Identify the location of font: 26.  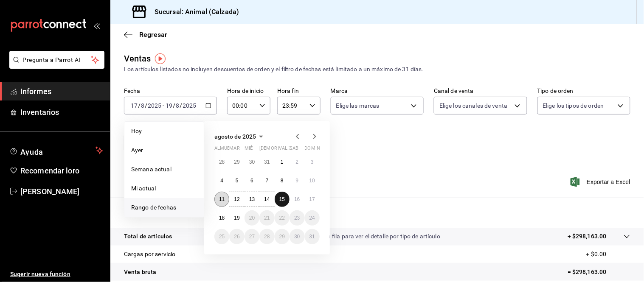
(236, 236).